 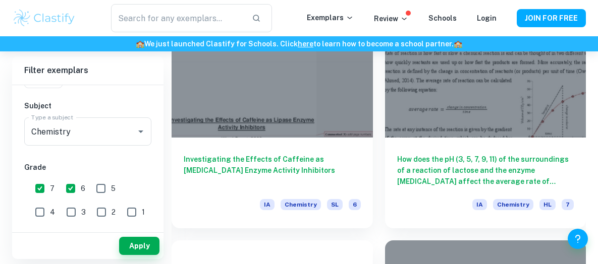 What do you see at coordinates (391, 19) in the screenshot?
I see `p: Review` at bounding box center [391, 19].